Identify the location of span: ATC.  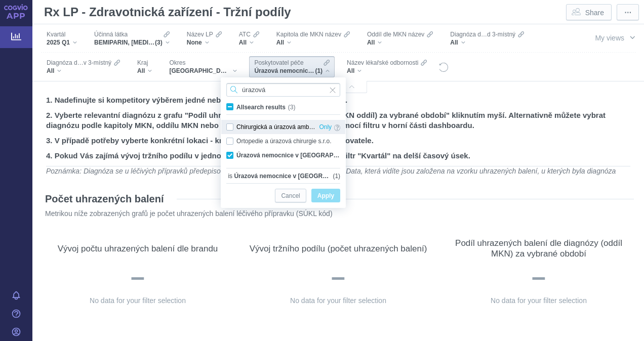
(245, 34).